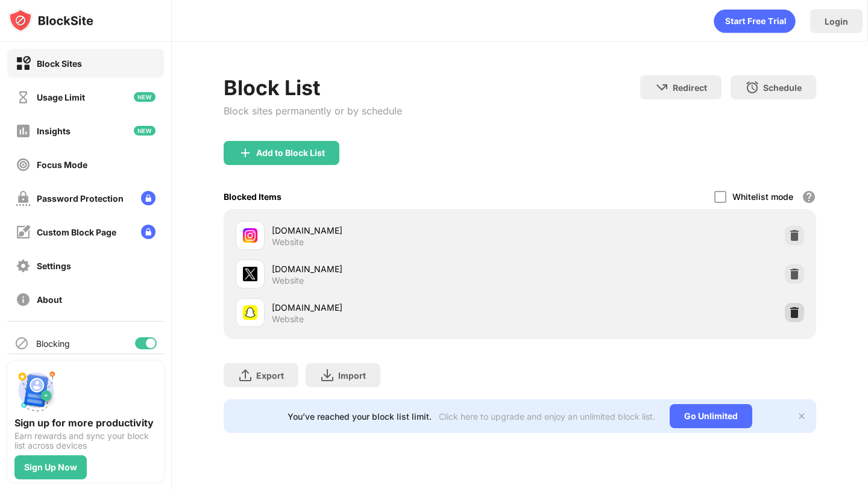  Describe the element at coordinates (313, 88) in the screenshot. I see `div: Block List` at that location.